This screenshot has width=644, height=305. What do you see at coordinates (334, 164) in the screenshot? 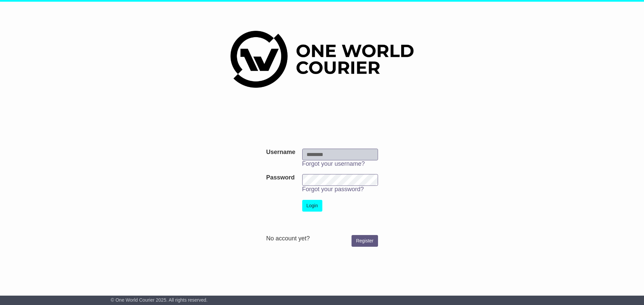
I see `a: Forgot your username?` at bounding box center [334, 164].